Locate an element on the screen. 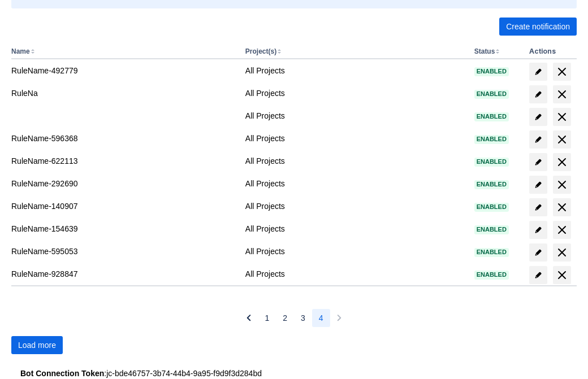 This screenshot has height=379, width=588. strong: Bot Connection Token is located at coordinates (62, 373).